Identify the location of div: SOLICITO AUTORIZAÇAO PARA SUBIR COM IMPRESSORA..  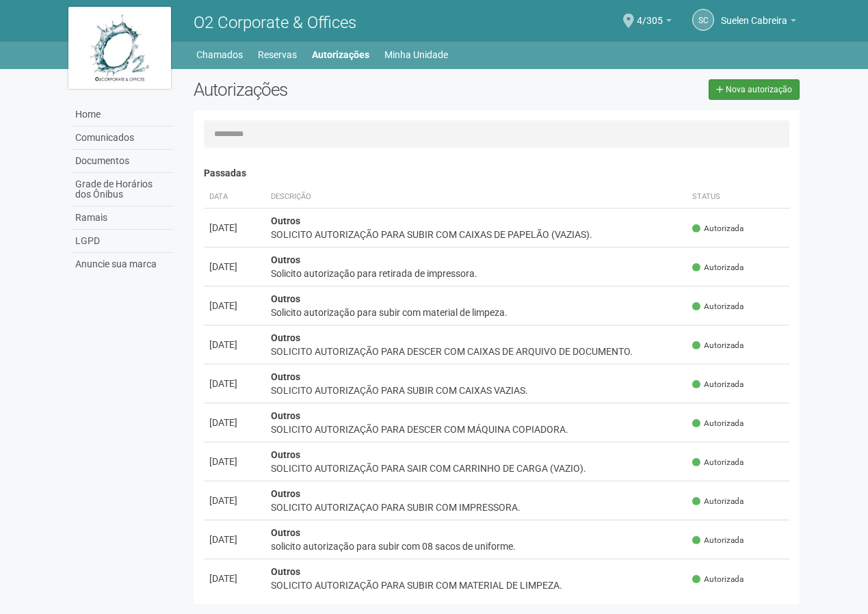
(476, 507).